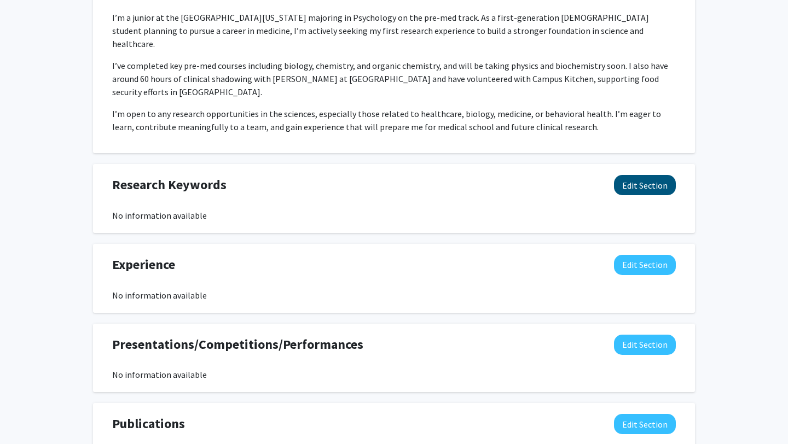  I want to click on button: Edit Experience, so click(644, 265).